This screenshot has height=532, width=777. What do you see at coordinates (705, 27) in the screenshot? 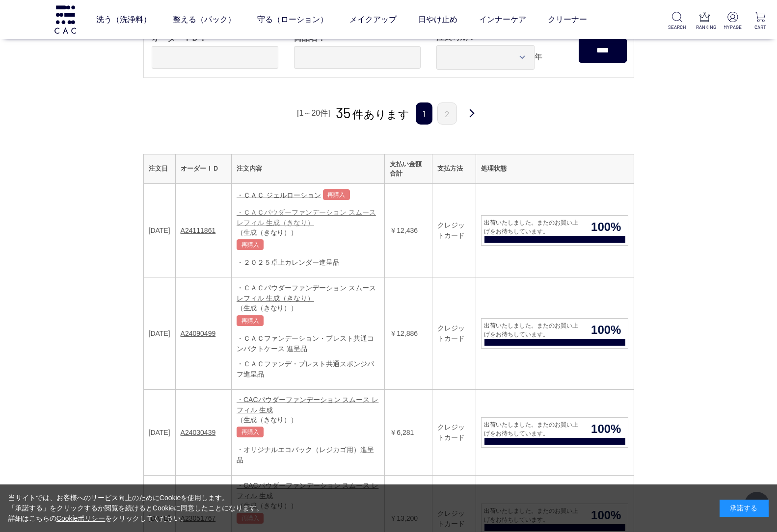
I see `p: RANKING` at bounding box center [705, 27].